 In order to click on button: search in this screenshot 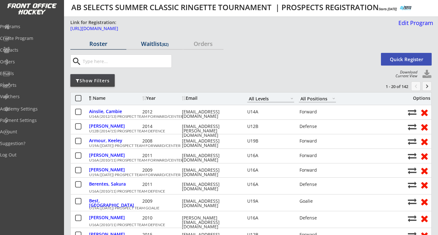, I will do `click(76, 62)`.